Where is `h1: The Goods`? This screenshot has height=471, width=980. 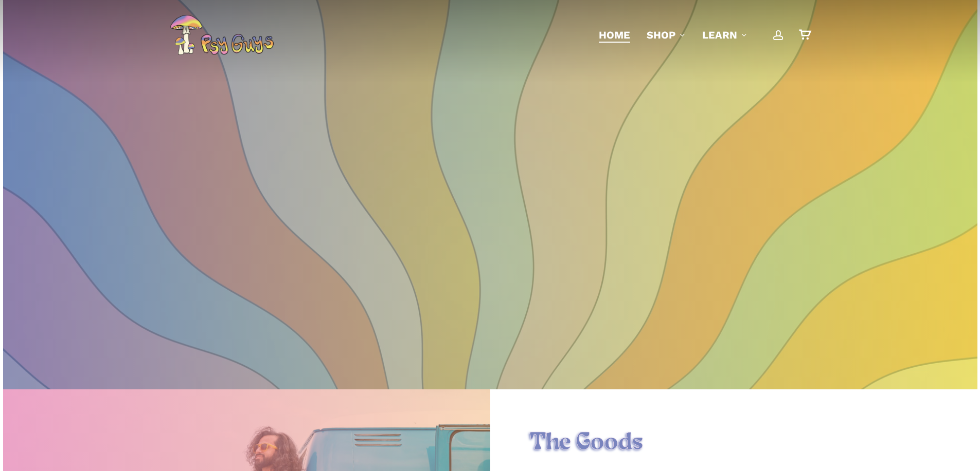
h1: The Goods is located at coordinates (733, 444).